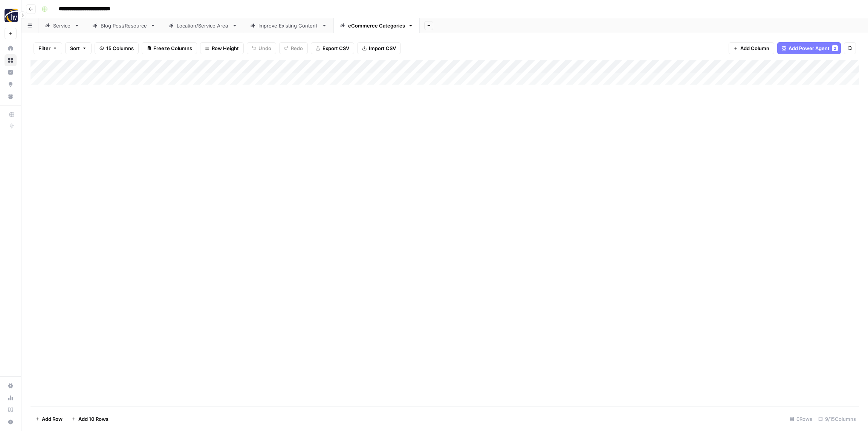 This screenshot has height=431, width=868. Describe the element at coordinates (11, 84) in the screenshot. I see `a: Opportunities` at that location.